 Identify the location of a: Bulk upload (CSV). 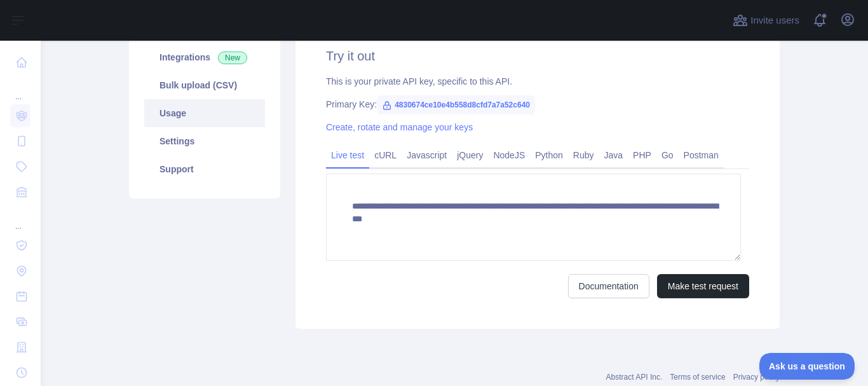
(205, 85).